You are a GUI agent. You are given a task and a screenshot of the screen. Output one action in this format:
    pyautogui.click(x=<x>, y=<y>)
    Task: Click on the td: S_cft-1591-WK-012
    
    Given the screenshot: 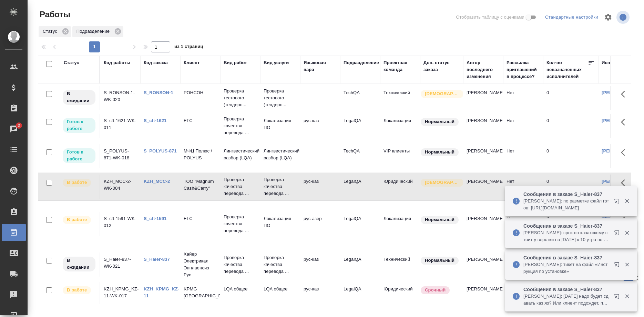 What is the action you would take?
    pyautogui.click(x=121, y=224)
    